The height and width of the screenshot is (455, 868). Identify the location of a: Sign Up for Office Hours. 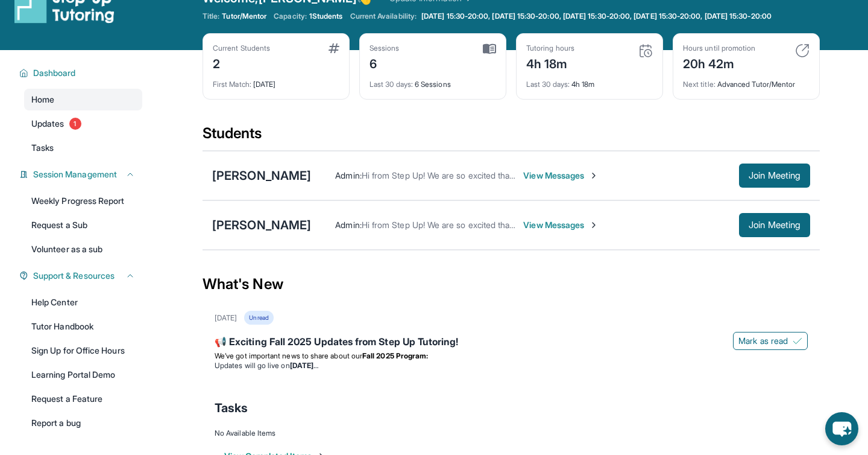
(83, 350).